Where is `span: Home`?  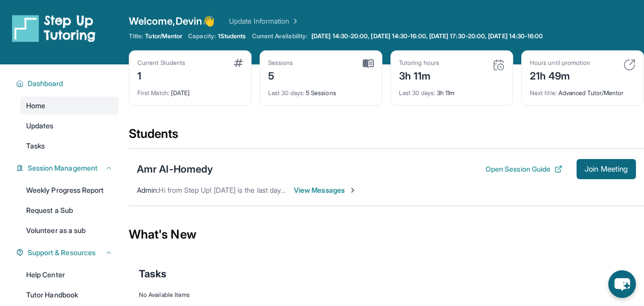 span: Home is located at coordinates (36, 106).